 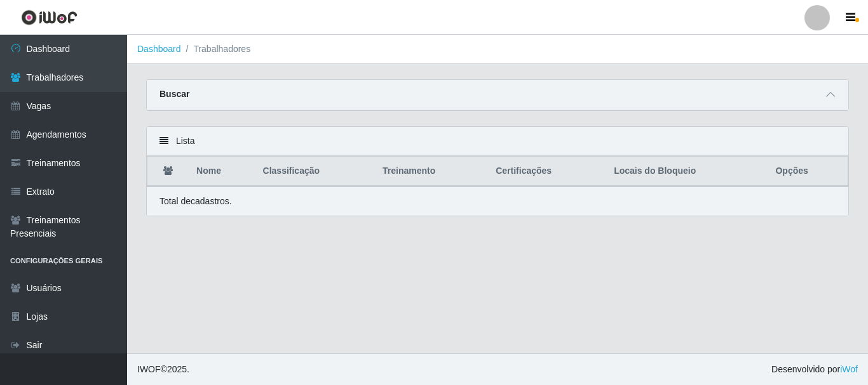 What do you see at coordinates (431, 171) in the screenshot?
I see `th: Treinamento` at bounding box center [431, 171].